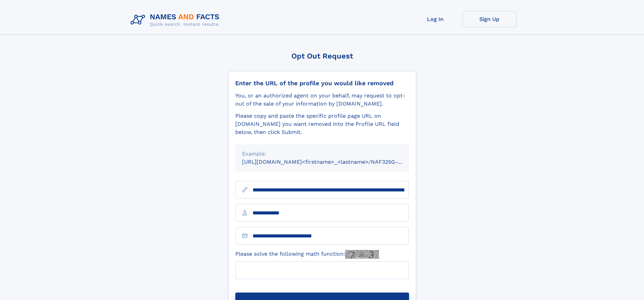 The height and width of the screenshot is (300, 644). I want to click on div: You, or an authorized agent on your behalf, may request to opt-out of the sale of your informatio..., so click(322, 100).